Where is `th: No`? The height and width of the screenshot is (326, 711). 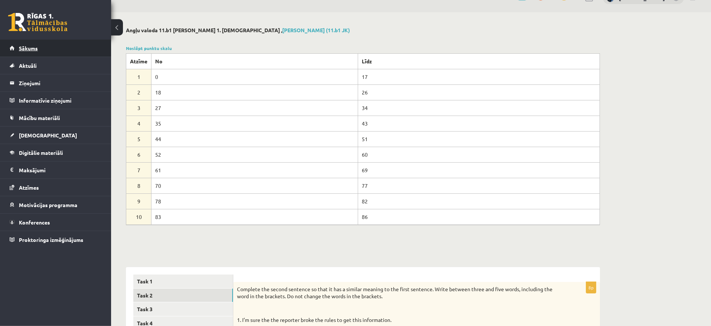
th: No is located at coordinates (255, 61).